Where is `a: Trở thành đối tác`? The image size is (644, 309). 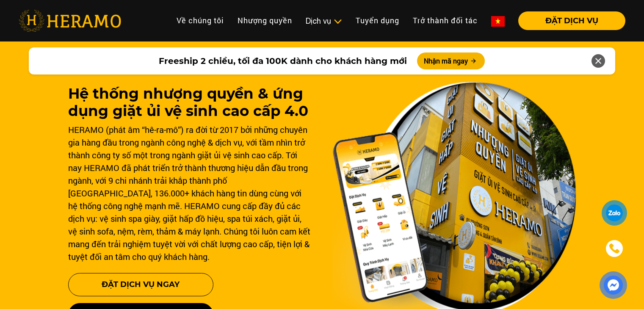
a: Trở thành đối tác is located at coordinates (445, 20).